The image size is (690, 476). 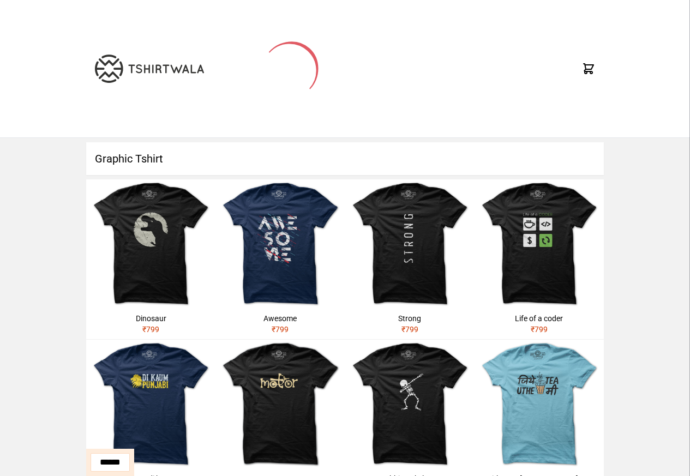 I want to click on img: skeleton-dabbing.jpg, so click(x=410, y=404).